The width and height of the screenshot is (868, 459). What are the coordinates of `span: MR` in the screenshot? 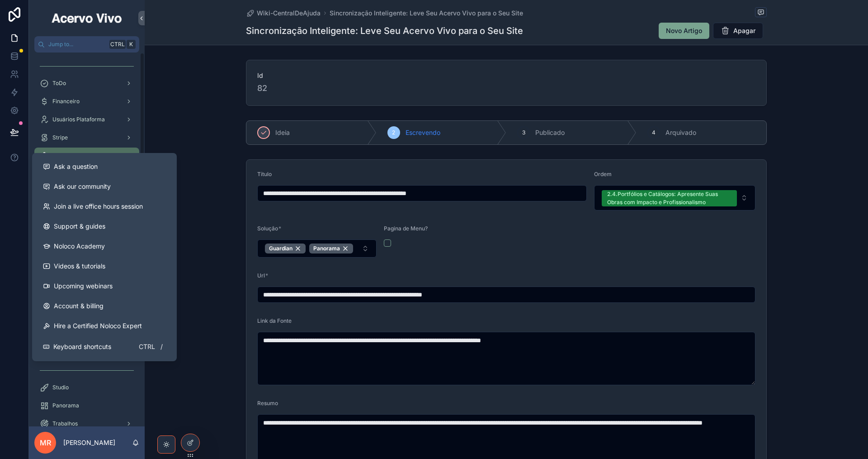 It's located at (45, 443).